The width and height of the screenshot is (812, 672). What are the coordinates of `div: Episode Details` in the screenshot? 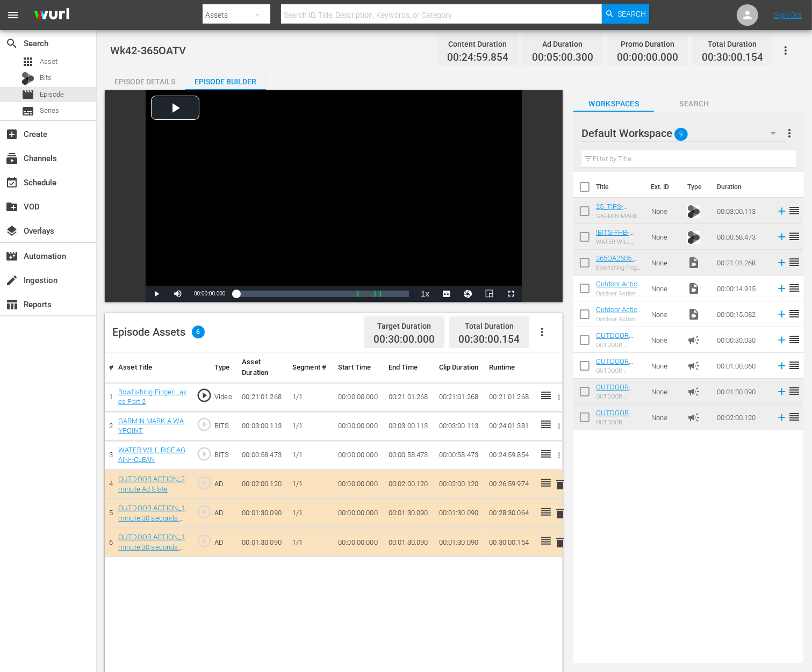 It's located at (145, 82).